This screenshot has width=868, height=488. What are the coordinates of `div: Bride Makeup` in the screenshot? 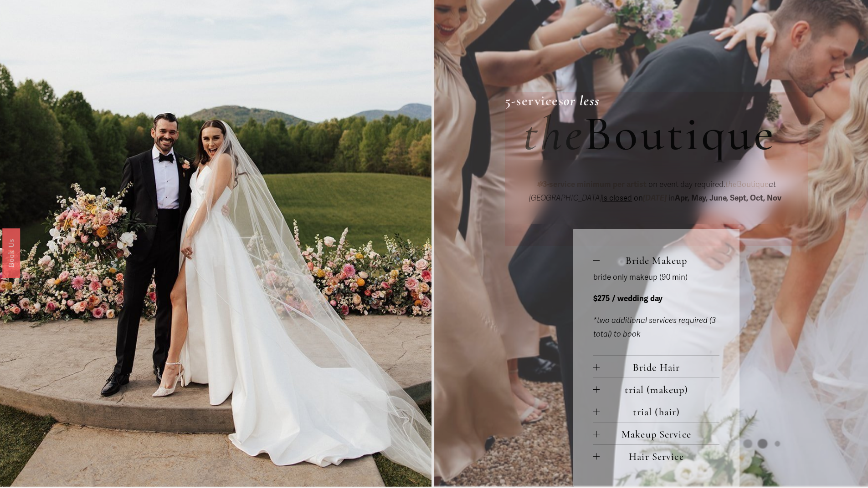 It's located at (656, 313).